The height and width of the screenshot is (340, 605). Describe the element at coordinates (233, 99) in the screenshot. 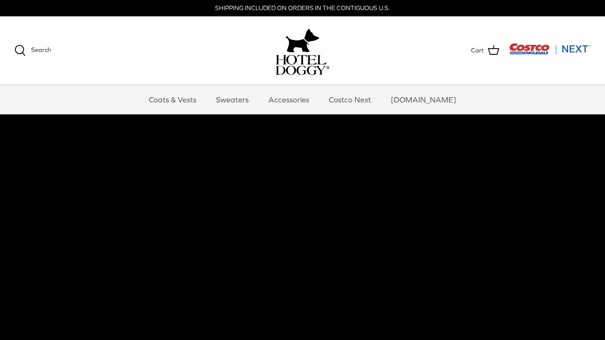

I see `a: Sweaters` at that location.